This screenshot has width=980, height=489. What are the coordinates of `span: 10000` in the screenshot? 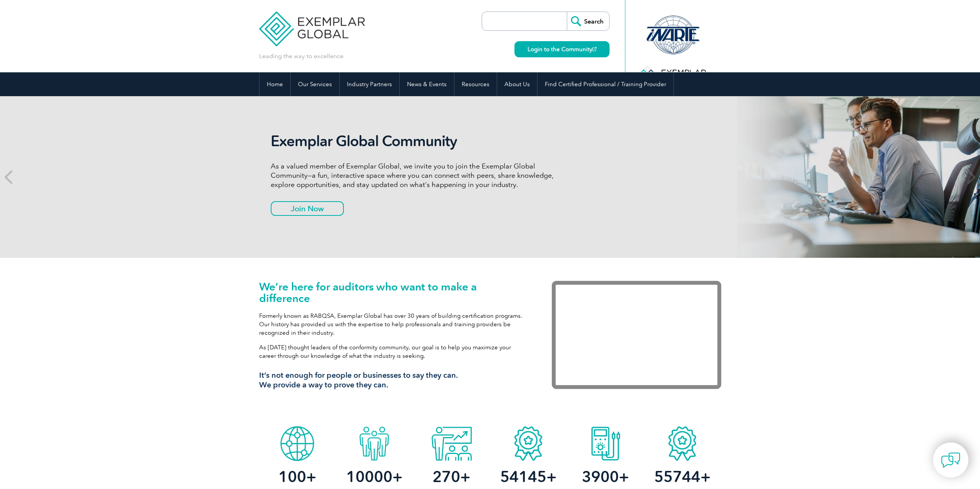 It's located at (369, 477).